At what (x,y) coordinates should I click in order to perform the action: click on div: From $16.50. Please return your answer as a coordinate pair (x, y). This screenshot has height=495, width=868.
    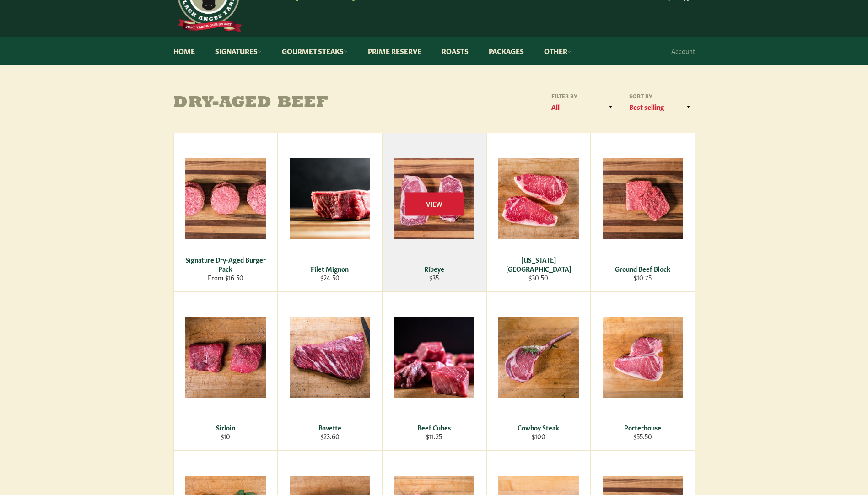
    Looking at the image, I should click on (225, 277).